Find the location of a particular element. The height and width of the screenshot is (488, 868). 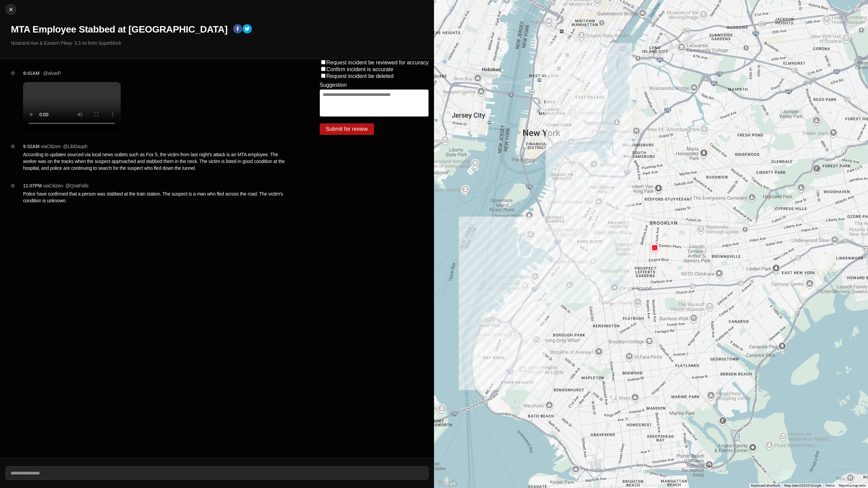

label: Request incident be deleted is located at coordinates (360, 76).